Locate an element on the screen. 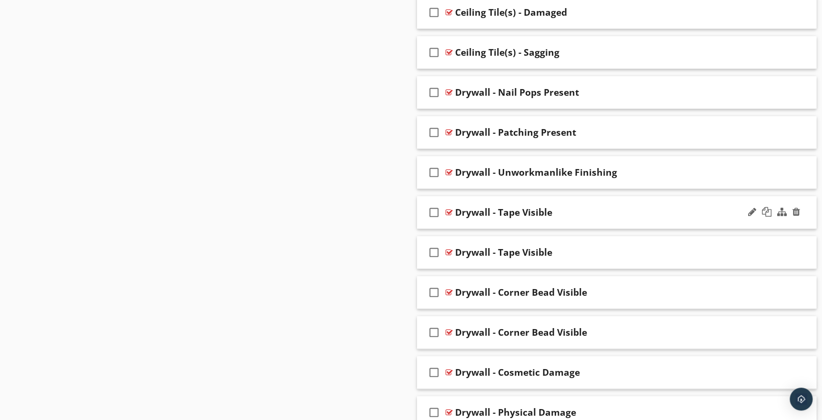  div: Ceiling Tile(s) - Damaged is located at coordinates (511, 12).